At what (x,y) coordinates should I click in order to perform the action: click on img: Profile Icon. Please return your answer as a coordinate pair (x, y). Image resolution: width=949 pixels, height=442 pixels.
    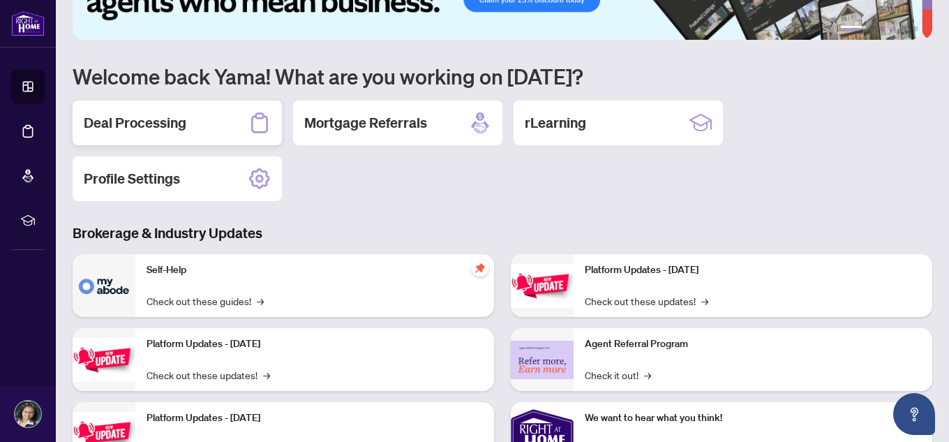
    Looking at the image, I should click on (28, 414).